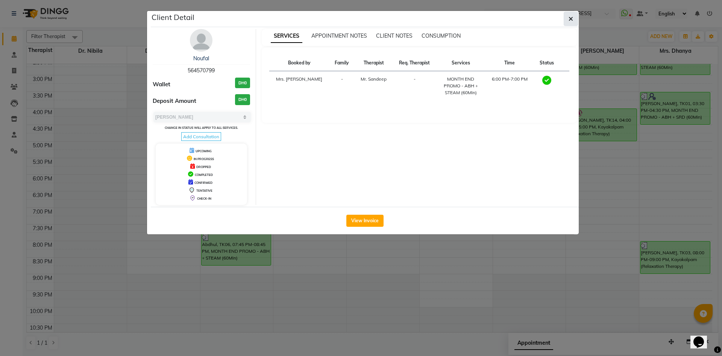 The width and height of the screenshot is (722, 356). Describe the element at coordinates (414, 63) in the screenshot. I see `th: Req. Therapist` at that location.